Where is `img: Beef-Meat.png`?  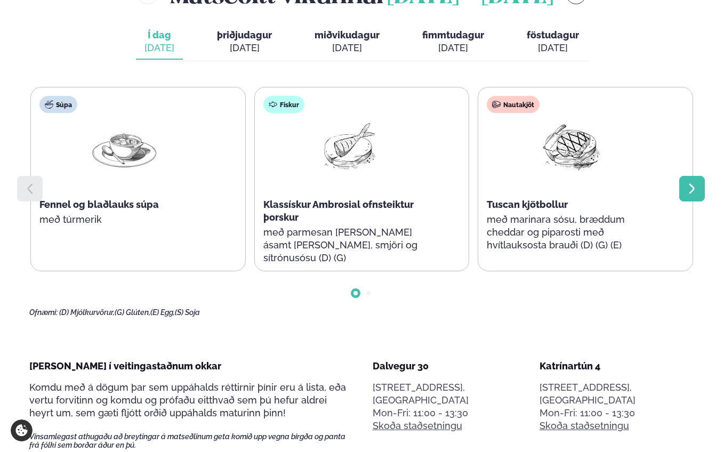
img: Beef-Meat.png is located at coordinates (572, 146).